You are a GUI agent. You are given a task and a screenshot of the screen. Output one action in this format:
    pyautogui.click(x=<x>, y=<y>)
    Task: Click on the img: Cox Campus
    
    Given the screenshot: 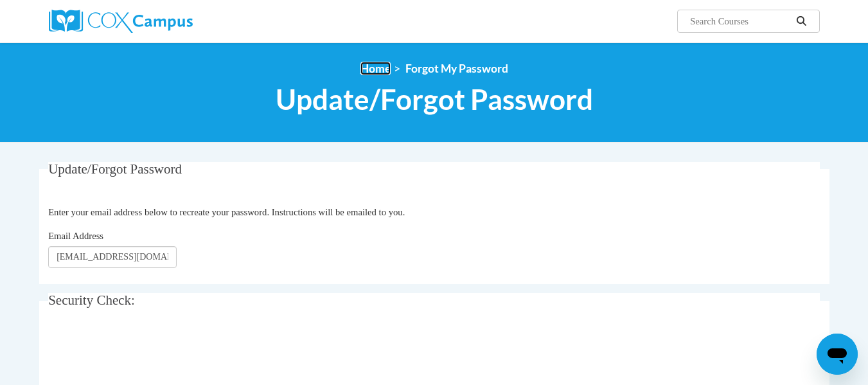 What is the action you would take?
    pyautogui.click(x=121, y=21)
    